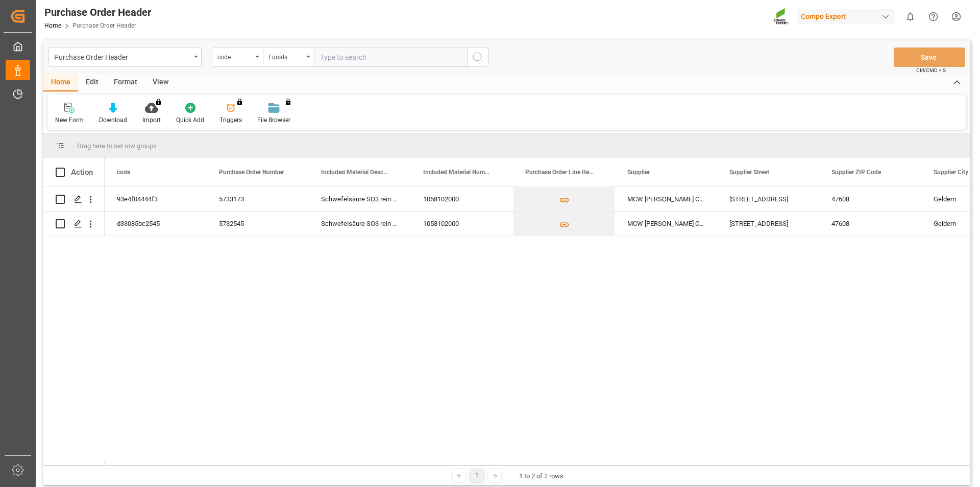 The image size is (980, 487). What do you see at coordinates (286, 56) in the screenshot?
I see `div: Equals` at bounding box center [286, 56].